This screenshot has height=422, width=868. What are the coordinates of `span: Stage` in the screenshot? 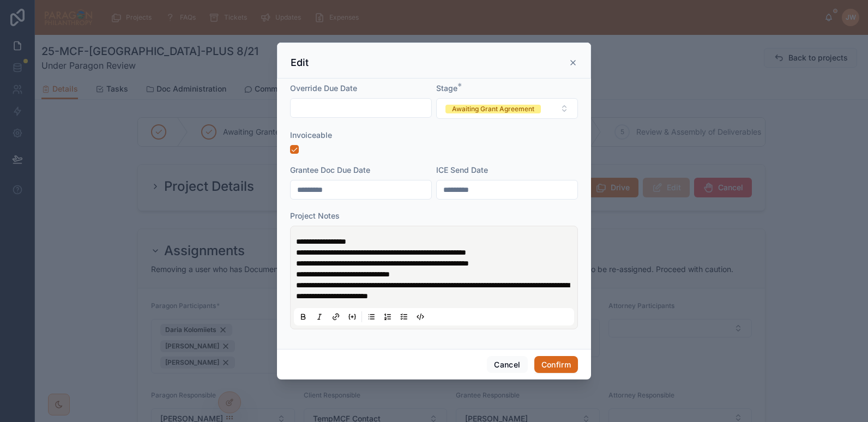 It's located at (446, 88).